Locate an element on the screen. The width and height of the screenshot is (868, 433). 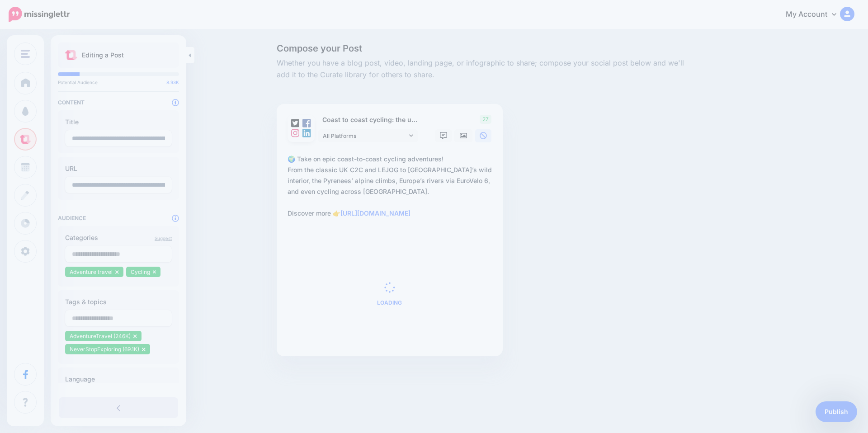
img: curate.png is located at coordinates (71, 55).